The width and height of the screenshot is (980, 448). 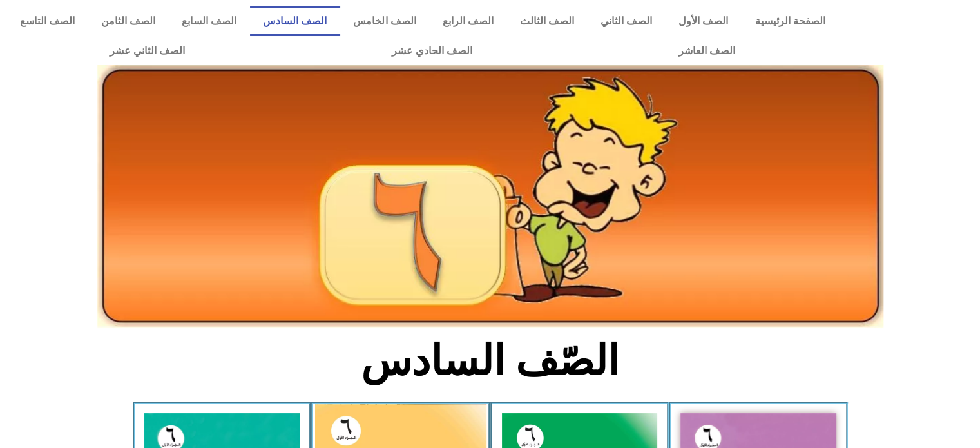 What do you see at coordinates (490, 361) in the screenshot?
I see `h2: الصّف السادس` at bounding box center [490, 361].